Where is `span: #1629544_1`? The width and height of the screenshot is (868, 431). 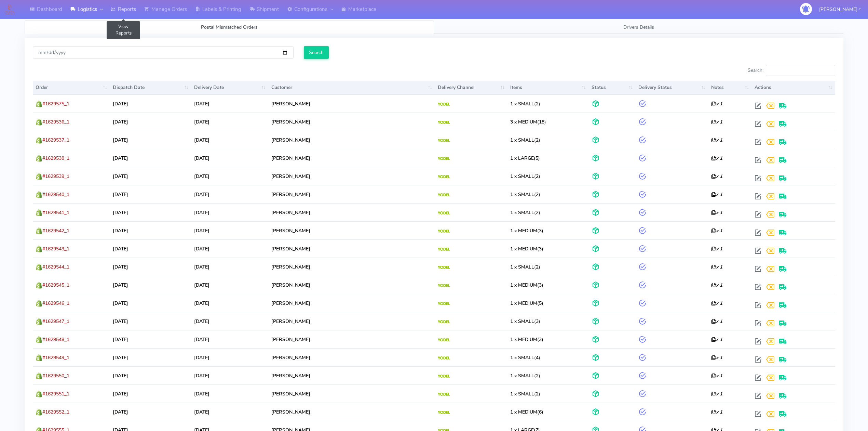 span: #1629544_1 is located at coordinates (56, 267).